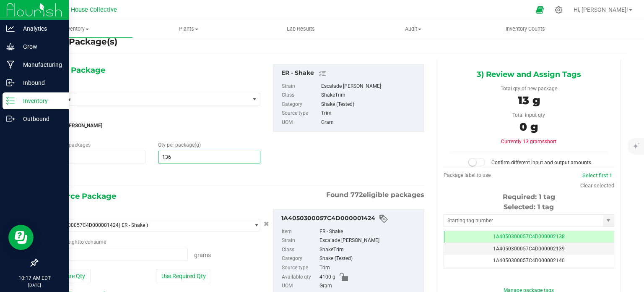  I want to click on inline-svg: Analytics, so click(11, 28).